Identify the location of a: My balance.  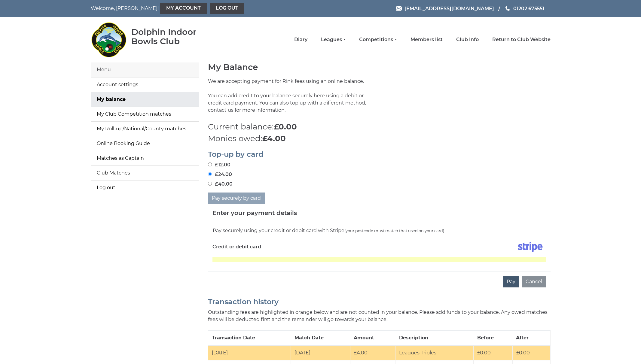
(145, 100).